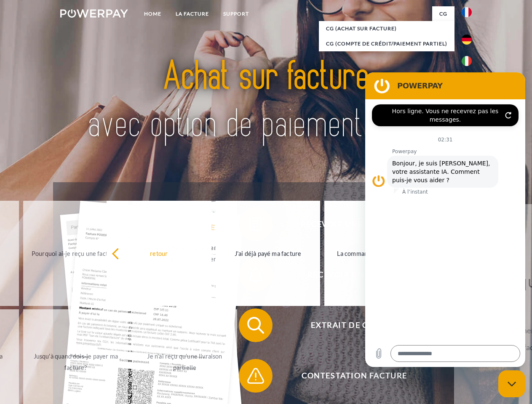  I want to click on img: title-powerpay_fr.svg, so click(266, 101).